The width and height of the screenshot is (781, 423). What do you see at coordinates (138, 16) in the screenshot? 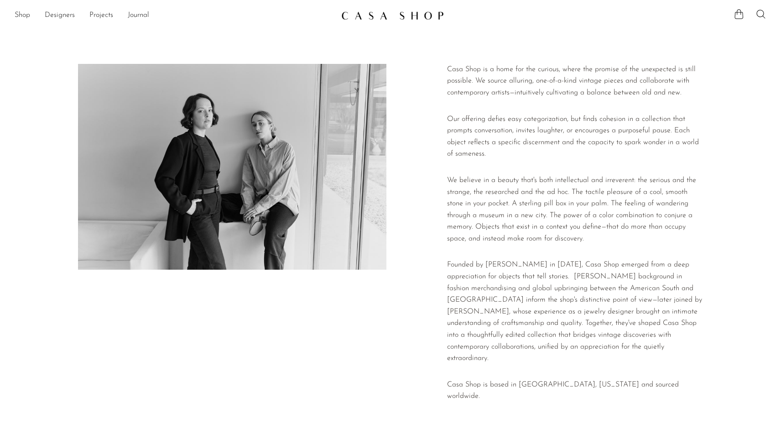
I see `a: Journal` at bounding box center [138, 16].